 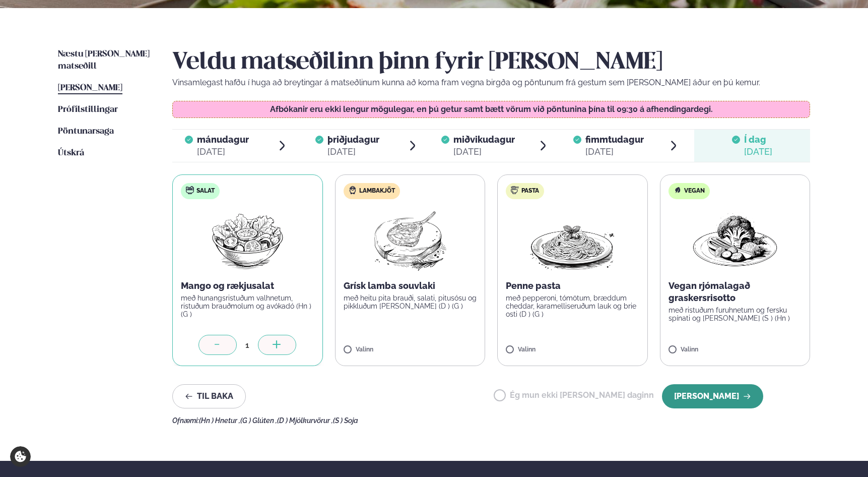 I want to click on img: Spagetti.png, so click(x=572, y=239).